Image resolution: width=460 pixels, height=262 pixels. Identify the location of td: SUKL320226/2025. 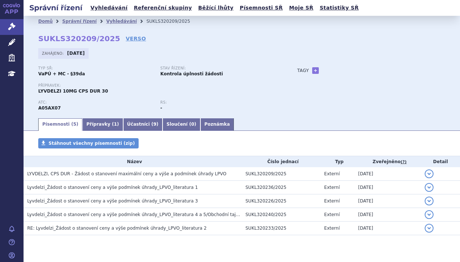
(281, 201).